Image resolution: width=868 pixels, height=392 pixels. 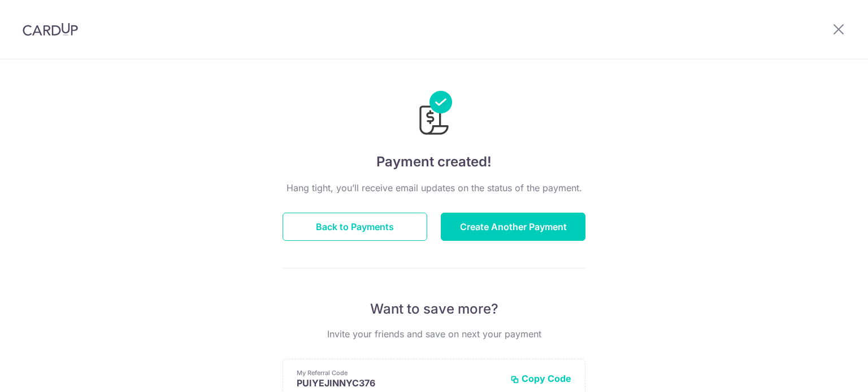 What do you see at coordinates (434, 115) in the screenshot?
I see `img: Payments` at bounding box center [434, 115].